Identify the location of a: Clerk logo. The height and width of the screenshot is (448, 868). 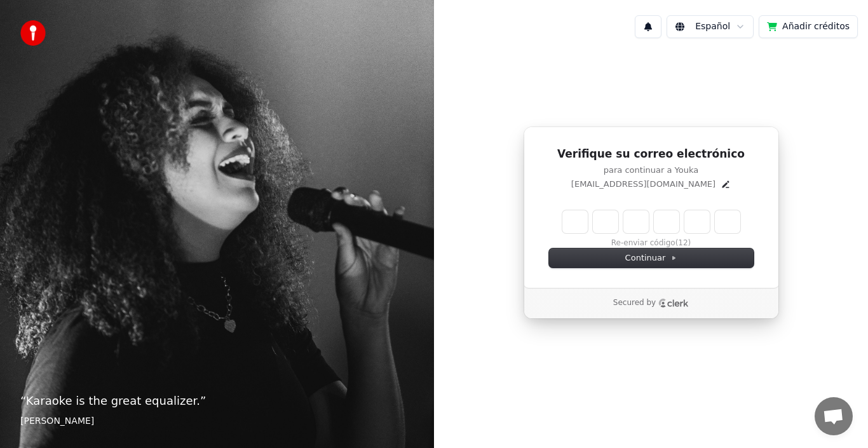
(673, 303).